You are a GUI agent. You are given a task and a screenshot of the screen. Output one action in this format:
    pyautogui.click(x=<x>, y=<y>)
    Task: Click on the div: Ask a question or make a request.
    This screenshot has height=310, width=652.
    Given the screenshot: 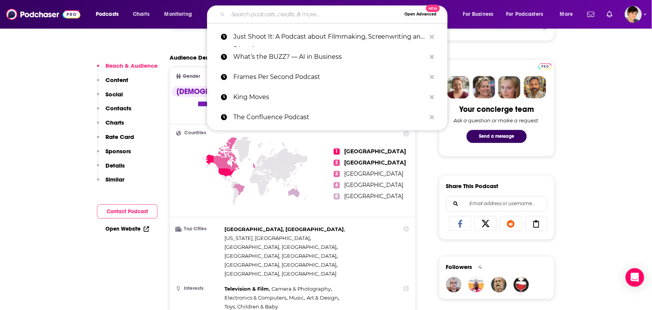 What is the action you would take?
    pyautogui.click(x=497, y=121)
    